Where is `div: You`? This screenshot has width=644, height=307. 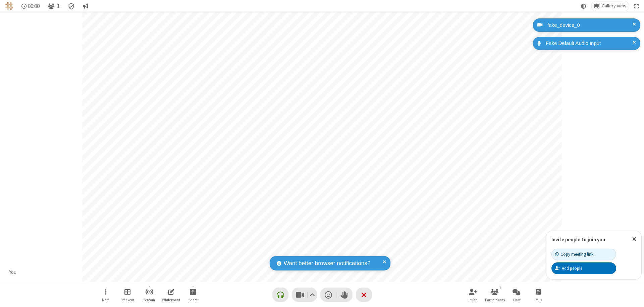
div: You is located at coordinates (13, 272).